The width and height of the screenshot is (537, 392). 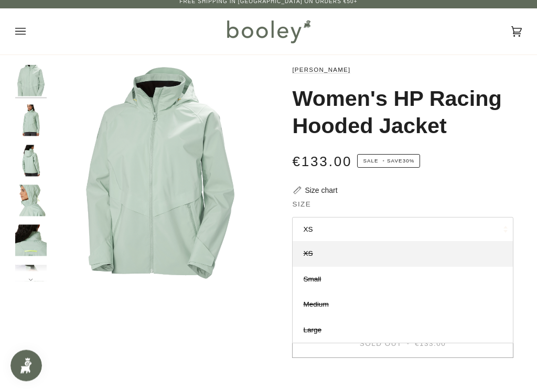 What do you see at coordinates (160, 173) in the screenshot?
I see `img: Helly Hansen Women&#39;s HP Racing Hooded Jacket Eucalyptus - Booley Galway` at bounding box center [160, 173].